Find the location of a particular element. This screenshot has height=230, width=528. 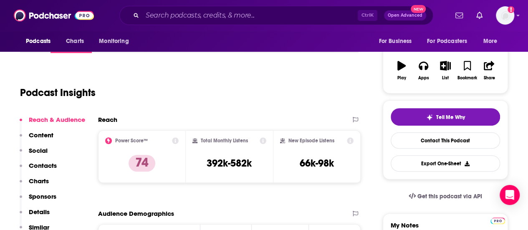

h2: New Episode Listens is located at coordinates (312, 141).